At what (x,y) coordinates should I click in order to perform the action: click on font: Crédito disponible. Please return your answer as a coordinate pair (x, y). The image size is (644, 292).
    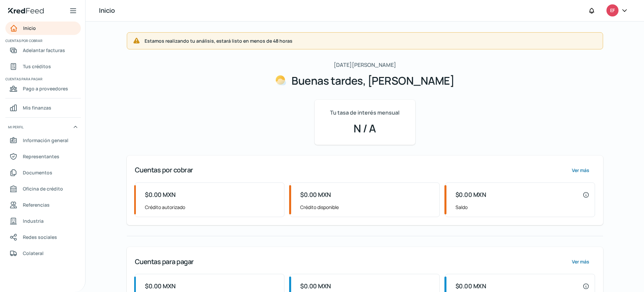
    Looking at the image, I should click on (320, 207).